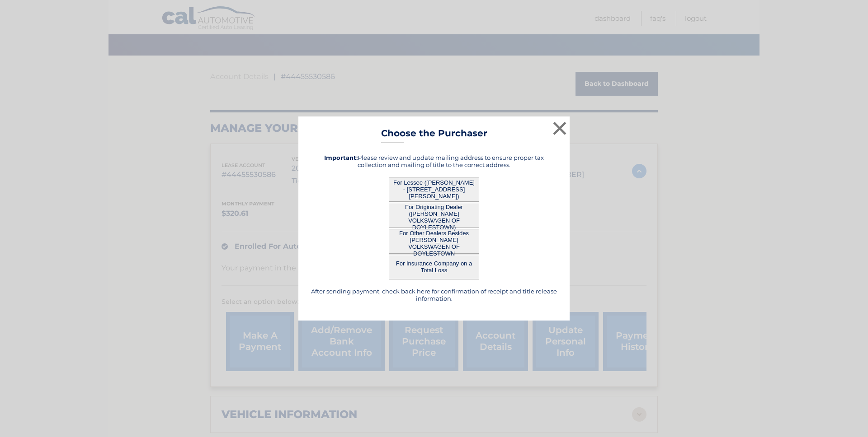 The height and width of the screenshot is (437, 868). I want to click on button: For Insurance Company on a Total Loss, so click(434, 267).